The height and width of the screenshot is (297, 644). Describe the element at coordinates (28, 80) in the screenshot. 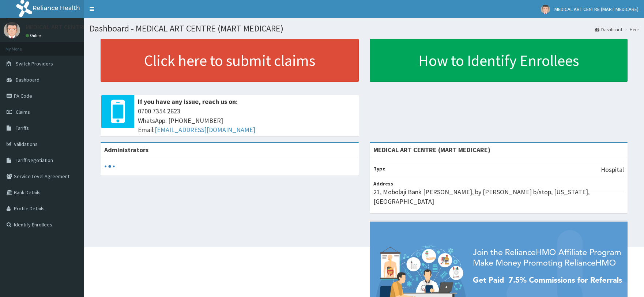

I see `span: Dashboard` at that location.